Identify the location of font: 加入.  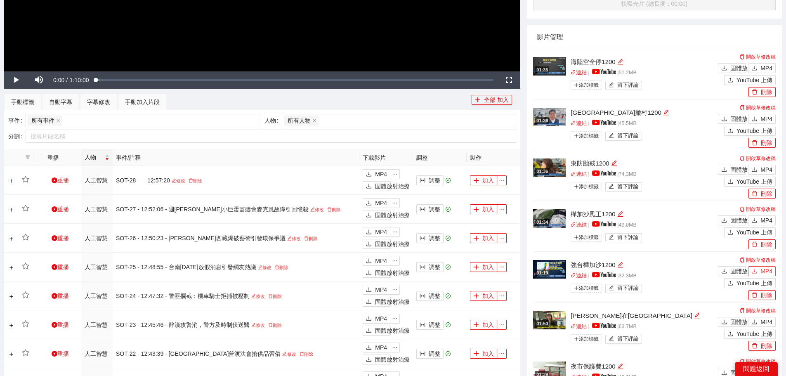
(488, 238).